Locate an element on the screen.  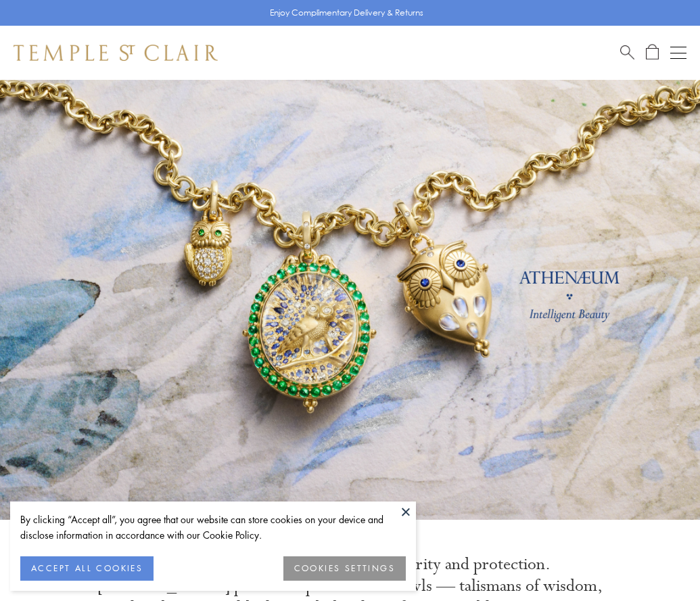
button: COOKIES SETTINGS is located at coordinates (344, 568).